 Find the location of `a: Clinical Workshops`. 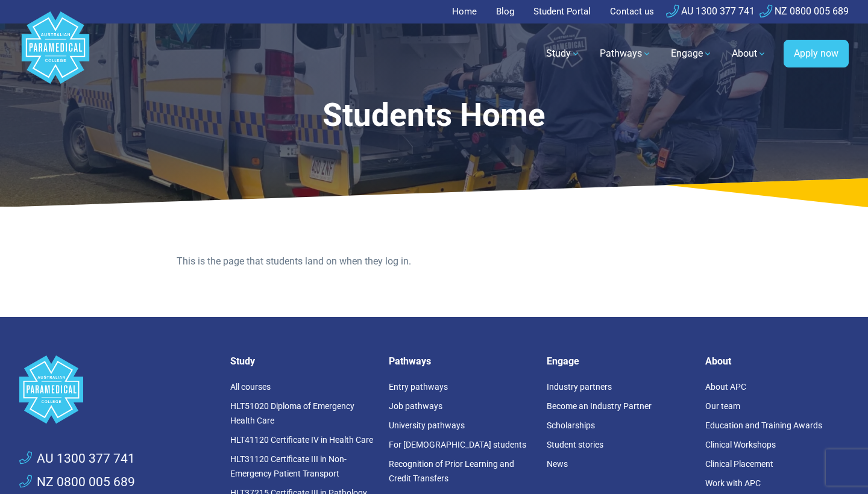

a: Clinical Workshops is located at coordinates (741, 444).